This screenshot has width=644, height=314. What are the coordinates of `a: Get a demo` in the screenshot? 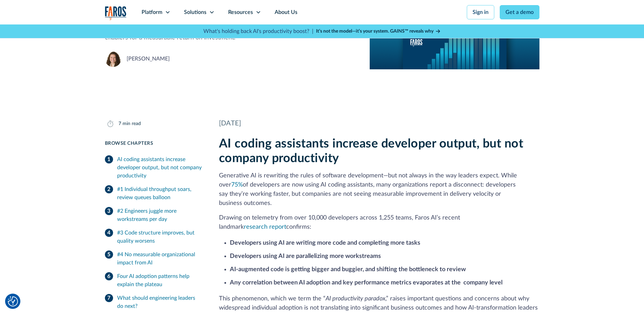 It's located at (519, 12).